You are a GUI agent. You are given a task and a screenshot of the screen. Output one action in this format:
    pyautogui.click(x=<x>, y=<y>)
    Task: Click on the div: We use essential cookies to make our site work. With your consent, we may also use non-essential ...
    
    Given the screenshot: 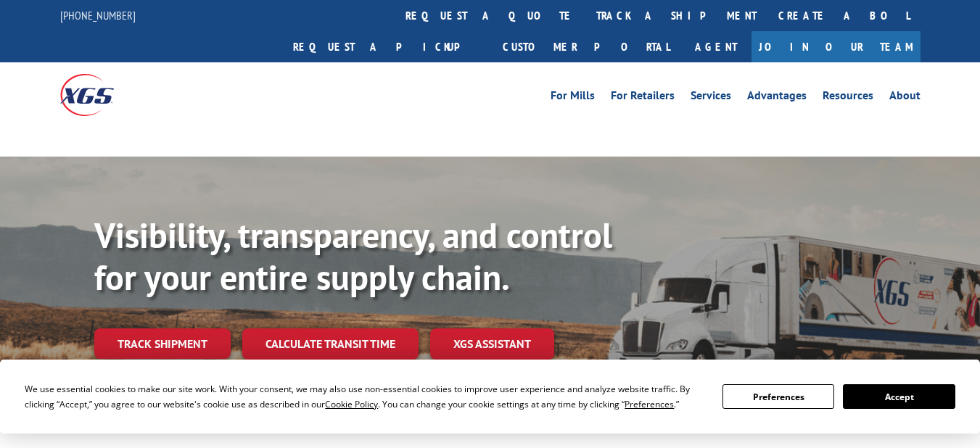 What is the action you would take?
    pyautogui.click(x=364, y=397)
    